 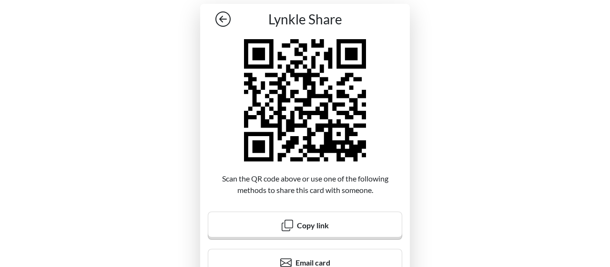 I want to click on button: Copy link, so click(x=305, y=225).